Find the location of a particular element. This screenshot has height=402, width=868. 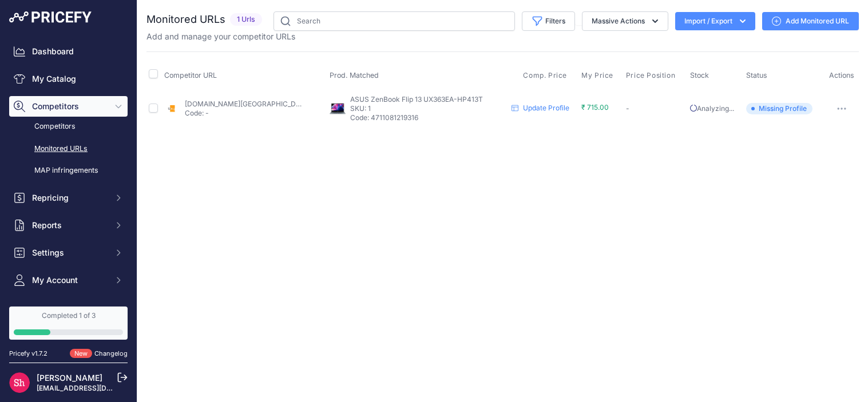

h2: Monitored URLs is located at coordinates (186, 20).